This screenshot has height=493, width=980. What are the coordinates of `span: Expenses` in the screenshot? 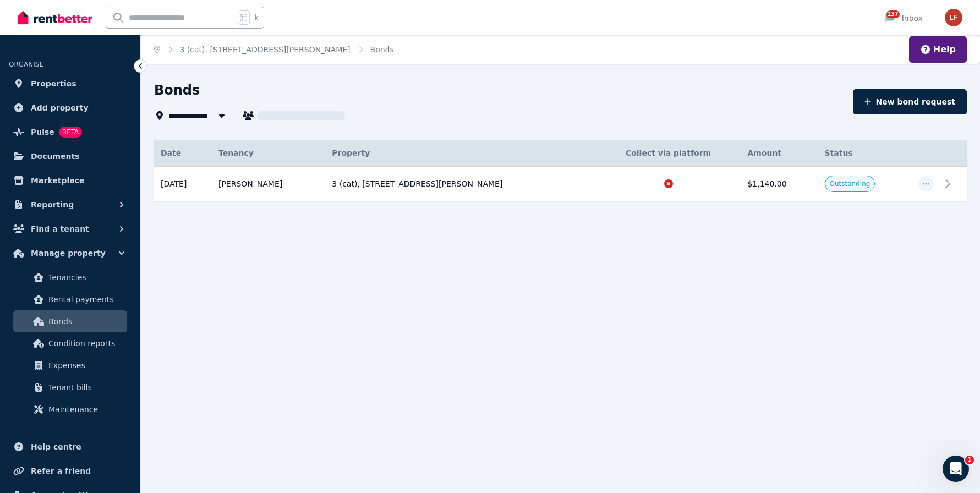 It's located at (85, 365).